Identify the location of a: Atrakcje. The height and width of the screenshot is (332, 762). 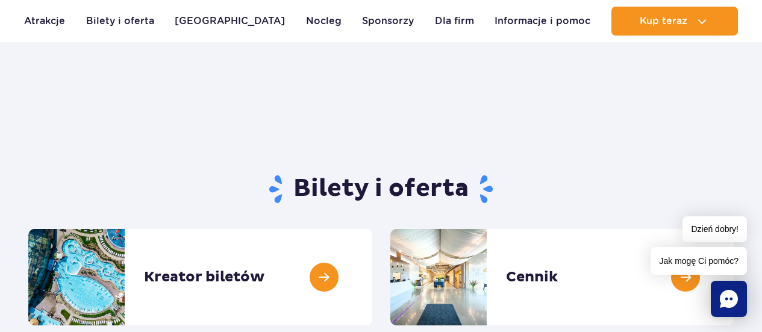
(45, 21).